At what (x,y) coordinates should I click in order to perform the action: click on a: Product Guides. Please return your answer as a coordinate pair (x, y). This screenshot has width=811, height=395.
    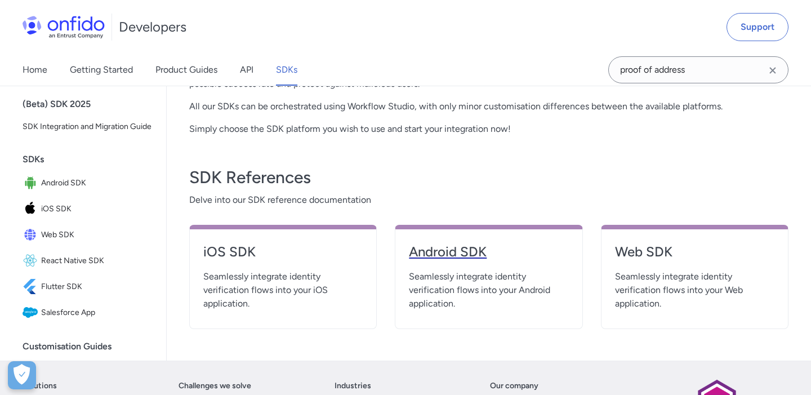
    Looking at the image, I should click on (186, 70).